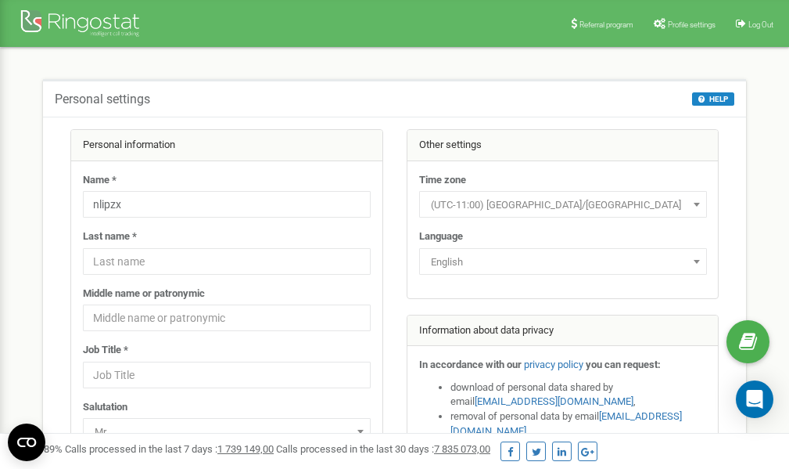 This screenshot has height=469, width=789. What do you see at coordinates (227, 318) in the screenshot?
I see `input: Middle name or patronymic` at bounding box center [227, 318].